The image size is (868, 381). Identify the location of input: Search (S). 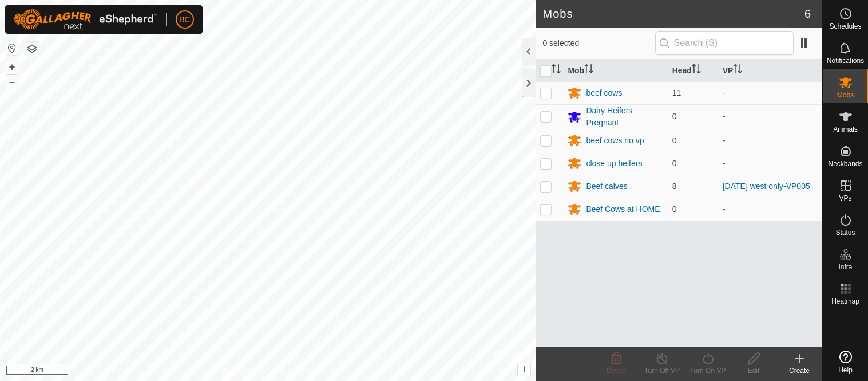
(724, 43).